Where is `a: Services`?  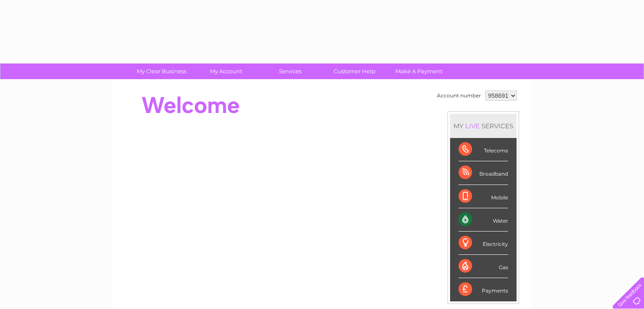 a: Services is located at coordinates (290, 71).